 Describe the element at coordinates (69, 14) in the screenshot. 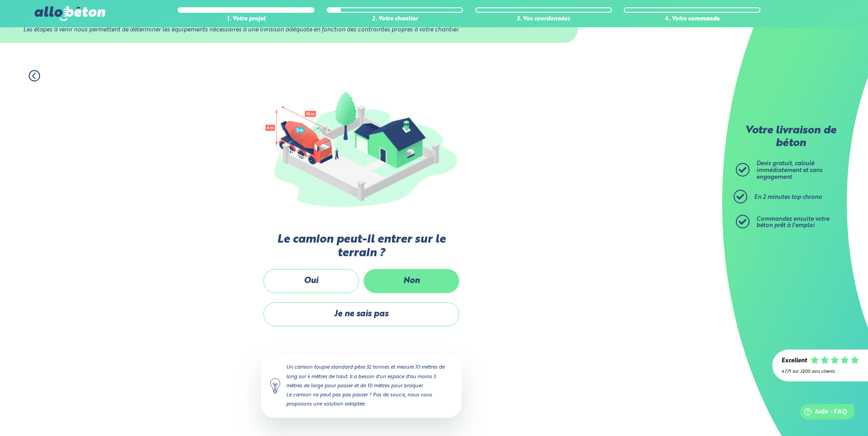

I see `img: allobéton` at that location.